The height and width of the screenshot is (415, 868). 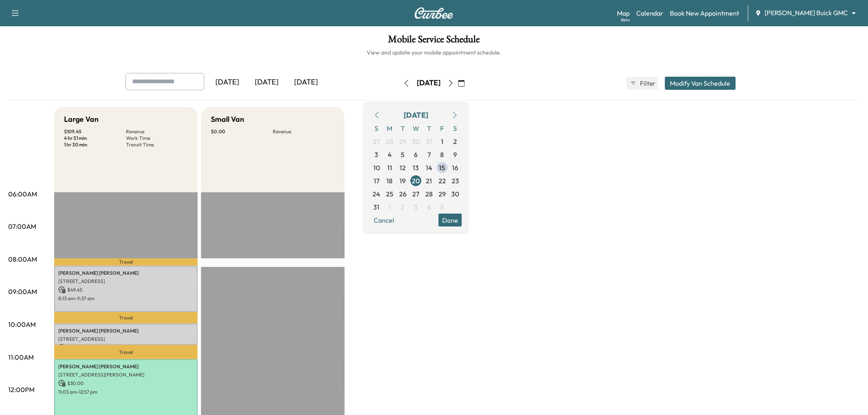 I want to click on p: 11:00AM, so click(x=21, y=357).